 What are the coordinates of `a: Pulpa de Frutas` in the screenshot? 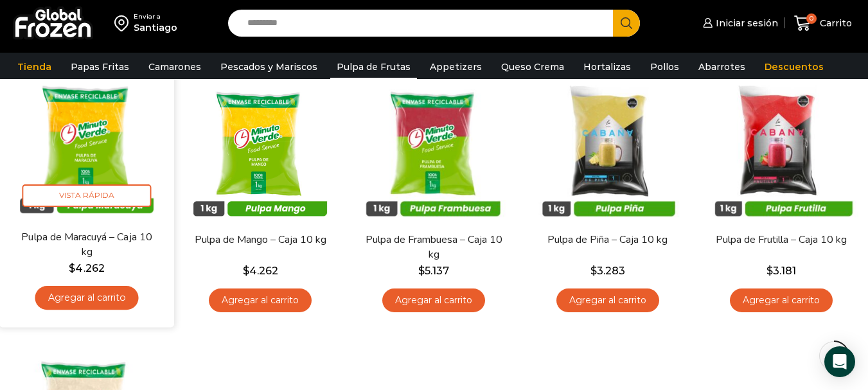 It's located at (374, 67).